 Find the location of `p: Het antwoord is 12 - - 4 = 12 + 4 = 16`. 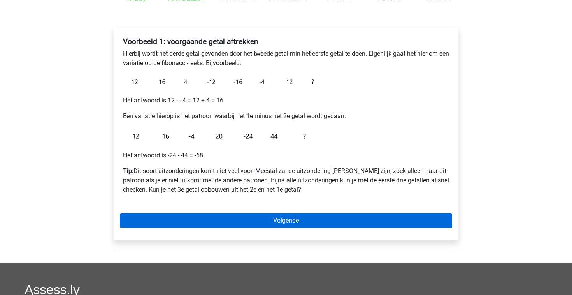

p: Het antwoord is 12 - - 4 = 12 + 4 = 16 is located at coordinates (286, 100).